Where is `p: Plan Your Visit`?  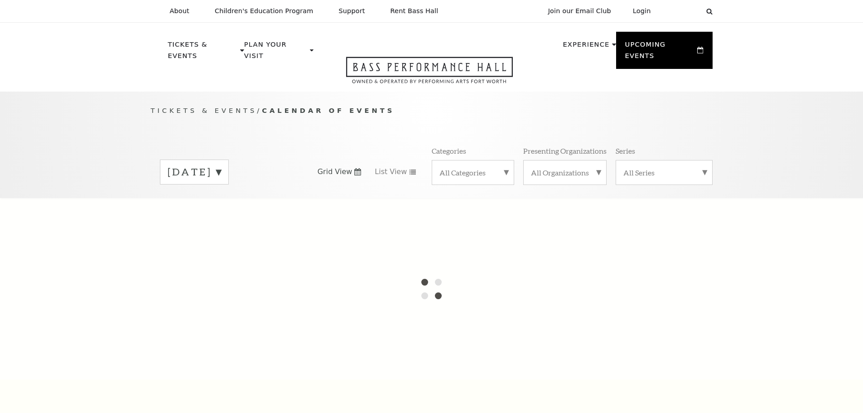
p: Plan Your Visit is located at coordinates (276, 53).